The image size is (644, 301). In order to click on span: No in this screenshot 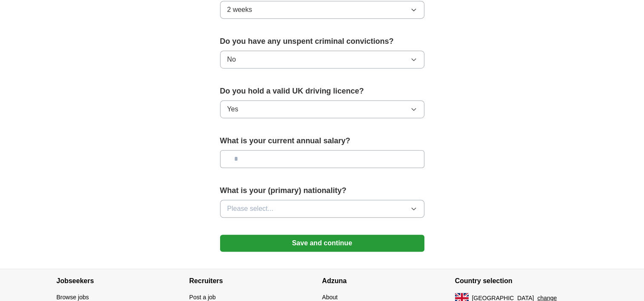, I will do `click(231, 60)`.